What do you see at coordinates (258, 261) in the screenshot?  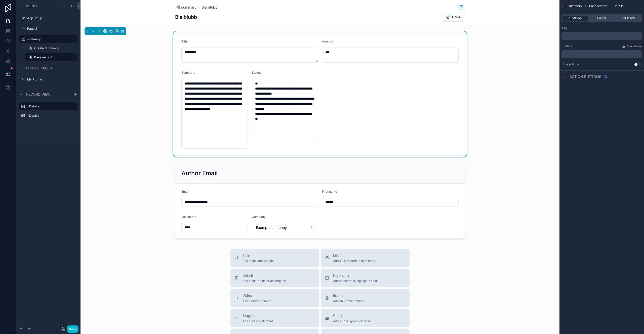 I see `span: Add a title and subtitle` at bounding box center [258, 261].